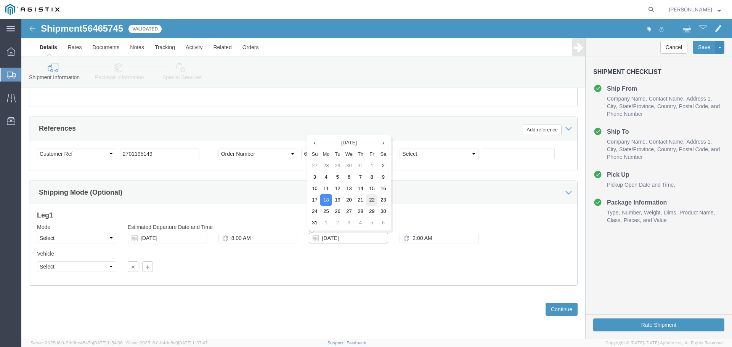 The image size is (732, 347). Describe the element at coordinates (337, 343) in the screenshot. I see `a: Support` at that location.